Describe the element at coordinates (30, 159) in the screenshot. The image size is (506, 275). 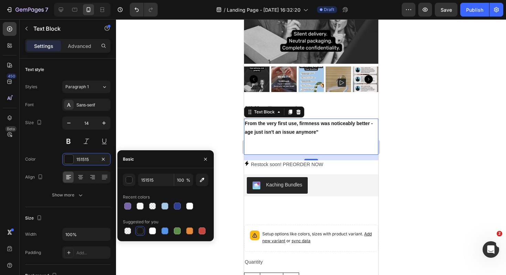
I see `div: Color` at that location.